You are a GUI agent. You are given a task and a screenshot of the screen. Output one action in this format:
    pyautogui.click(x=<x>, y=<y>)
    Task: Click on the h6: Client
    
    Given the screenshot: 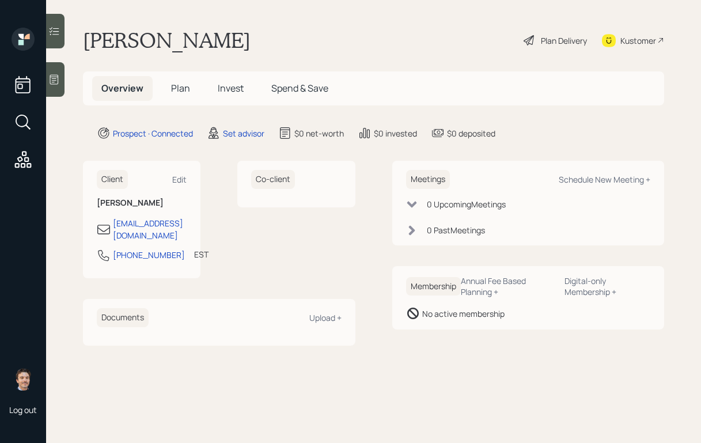 What is the action you would take?
    pyautogui.click(x=112, y=179)
    